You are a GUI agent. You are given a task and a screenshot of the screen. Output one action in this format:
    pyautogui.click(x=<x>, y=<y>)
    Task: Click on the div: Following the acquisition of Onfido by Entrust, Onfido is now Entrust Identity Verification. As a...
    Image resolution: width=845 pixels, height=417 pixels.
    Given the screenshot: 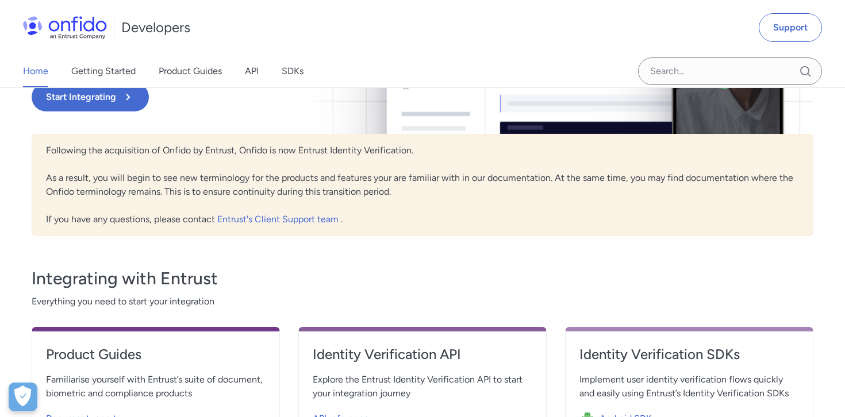 What is the action you would take?
    pyautogui.click(x=422, y=185)
    